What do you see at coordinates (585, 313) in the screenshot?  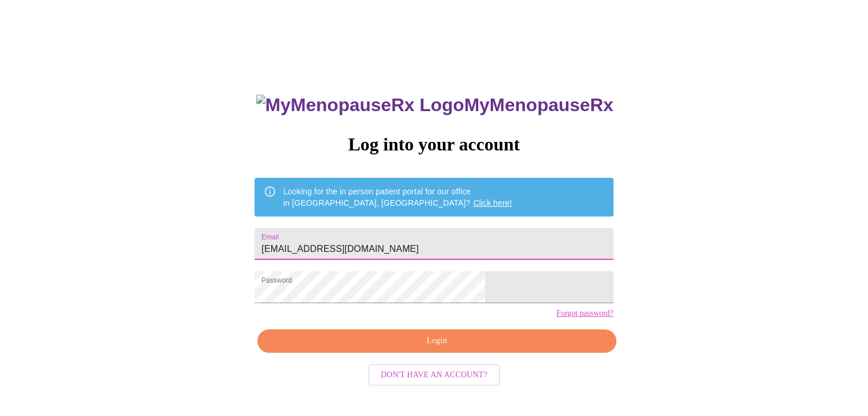 I see `a: Forgot password?` at bounding box center [585, 313].